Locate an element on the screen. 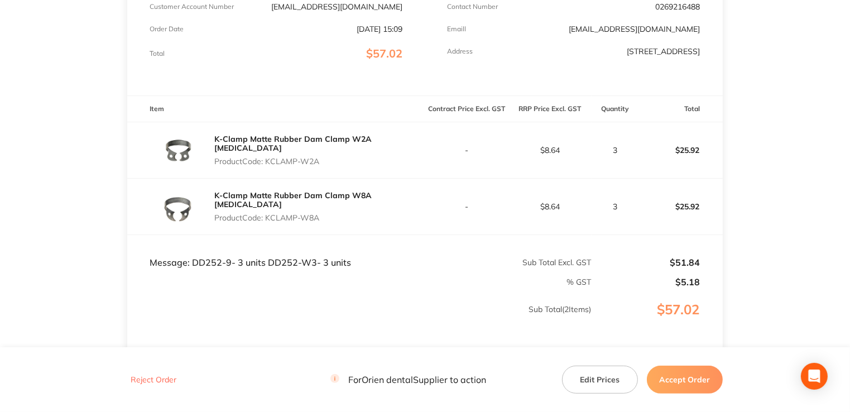 The width and height of the screenshot is (850, 412). img: bzBhcjU0cA is located at coordinates (177, 150).